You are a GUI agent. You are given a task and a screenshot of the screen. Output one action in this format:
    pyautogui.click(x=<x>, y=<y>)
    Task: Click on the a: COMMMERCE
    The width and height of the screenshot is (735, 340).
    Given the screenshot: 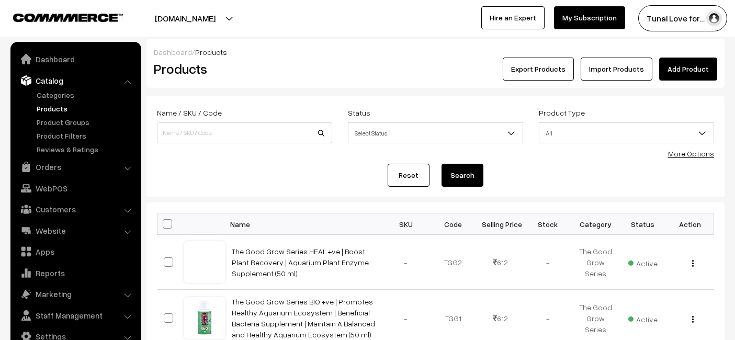 What is the action you would take?
    pyautogui.click(x=59, y=17)
    